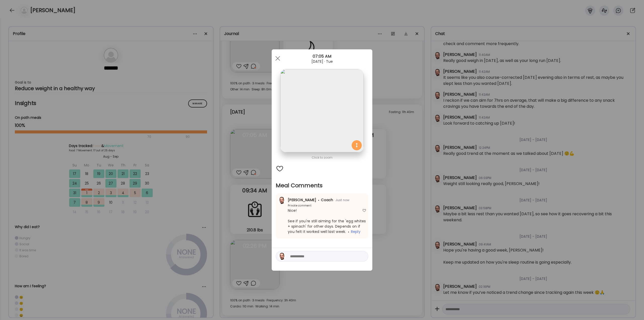 This screenshot has width=644, height=320. Describe the element at coordinates (322, 158) in the screenshot. I see `div: Click to zoom` at that location.